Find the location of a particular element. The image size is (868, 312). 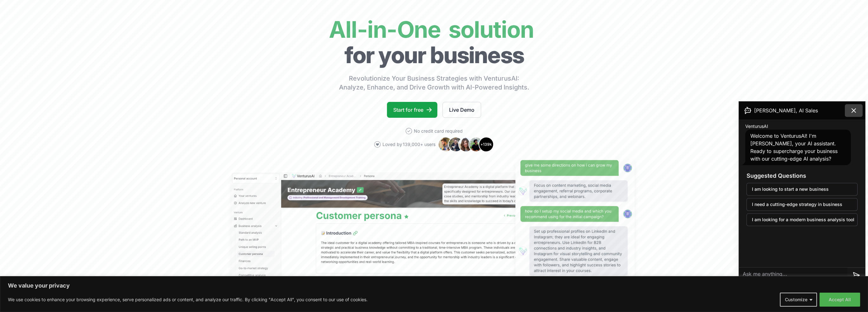

button: I need a cutting-edge strategy in business is located at coordinates (802, 204).